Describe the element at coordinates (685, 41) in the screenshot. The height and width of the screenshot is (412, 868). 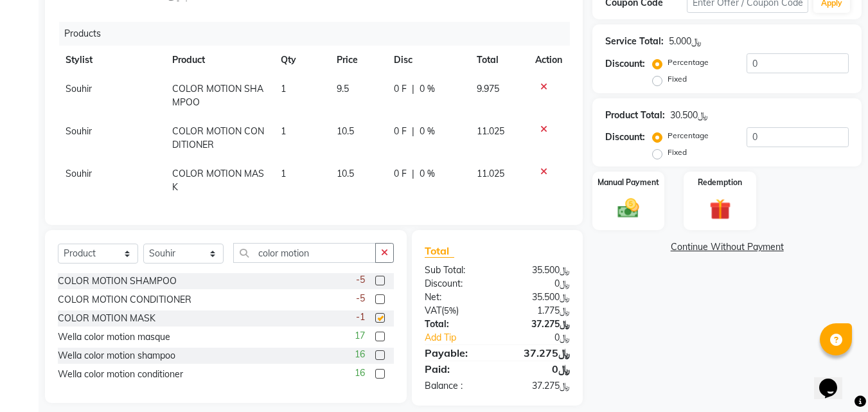
I see `div: ﷼5.000` at that location.